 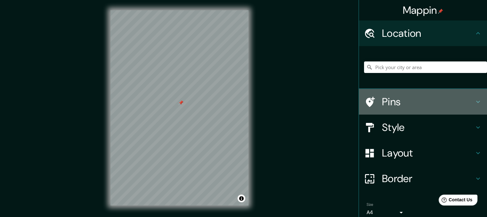 I want to click on label: Size, so click(x=370, y=205).